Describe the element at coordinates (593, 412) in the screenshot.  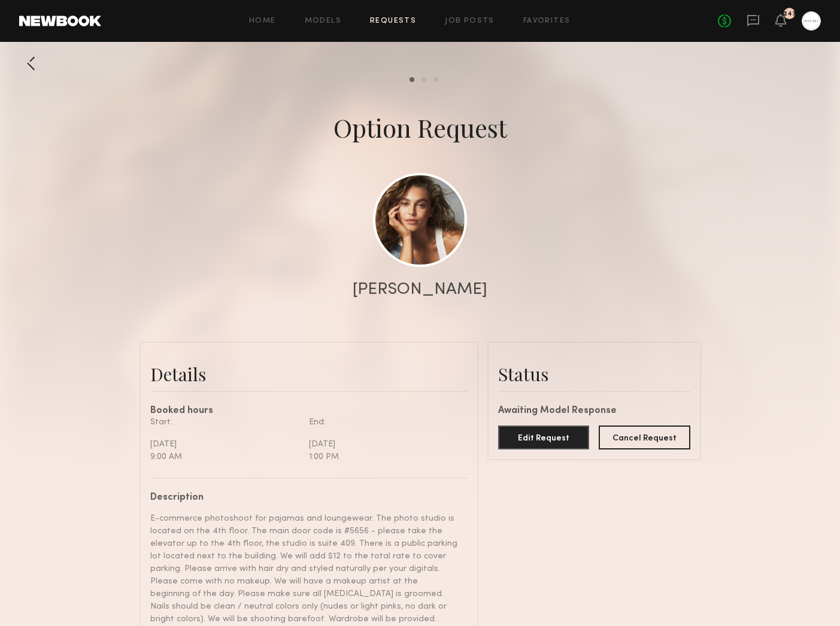
I see `div: Awaiting Model Response` at that location.